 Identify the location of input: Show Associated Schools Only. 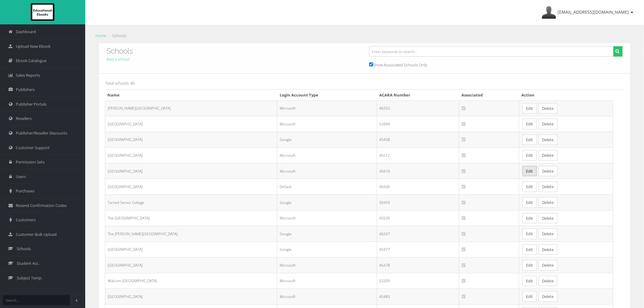
(371, 65).